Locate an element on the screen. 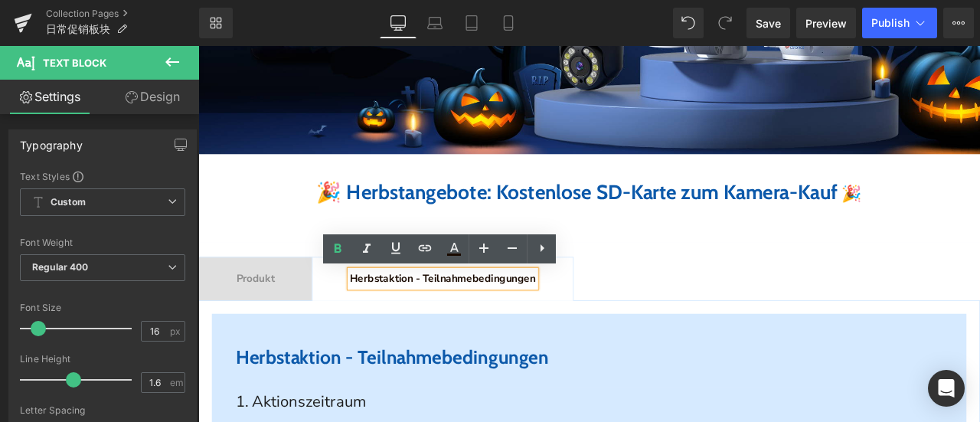 This screenshot has height=422, width=980. a: Laptop is located at coordinates (435, 23).